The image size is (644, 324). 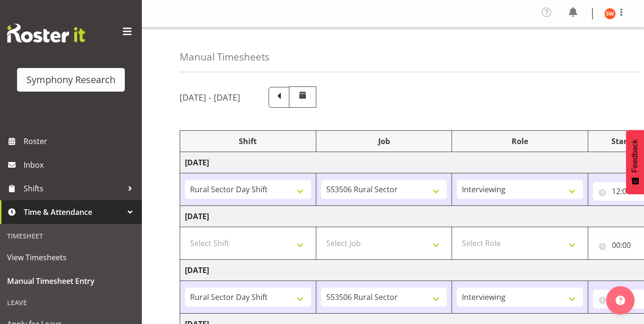 I want to click on div: Symphony Research, so click(x=71, y=80).